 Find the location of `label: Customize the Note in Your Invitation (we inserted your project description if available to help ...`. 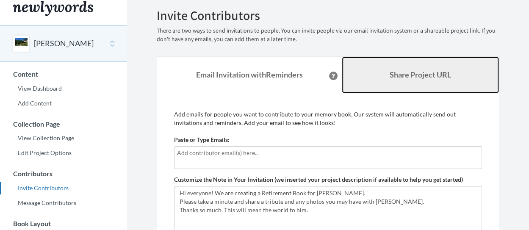

label: Customize the Note in Your Invitation (we inserted your project description if available to help ... is located at coordinates (319, 180).